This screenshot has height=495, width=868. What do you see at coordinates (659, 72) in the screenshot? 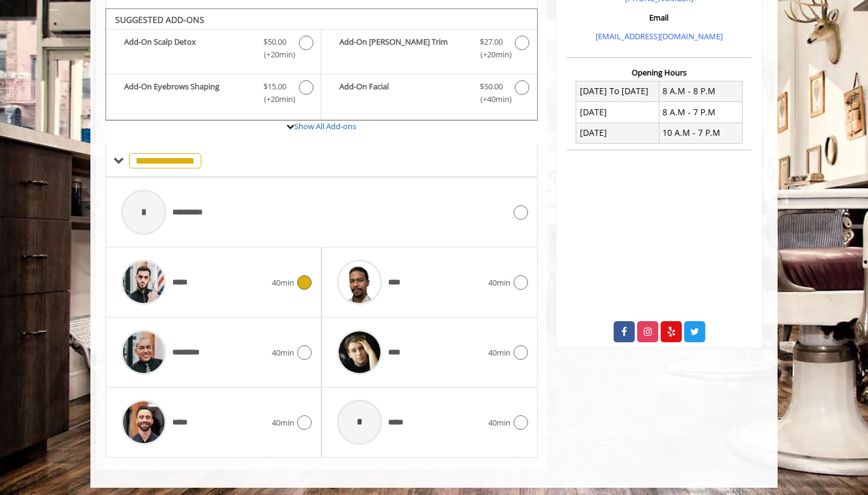
I see `h3: Opening Hours` at bounding box center [659, 72].